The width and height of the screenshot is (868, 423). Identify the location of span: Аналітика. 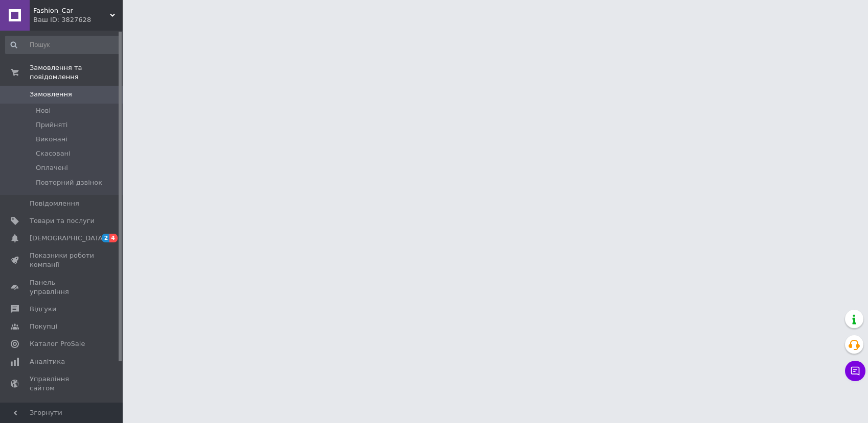
(47, 362).